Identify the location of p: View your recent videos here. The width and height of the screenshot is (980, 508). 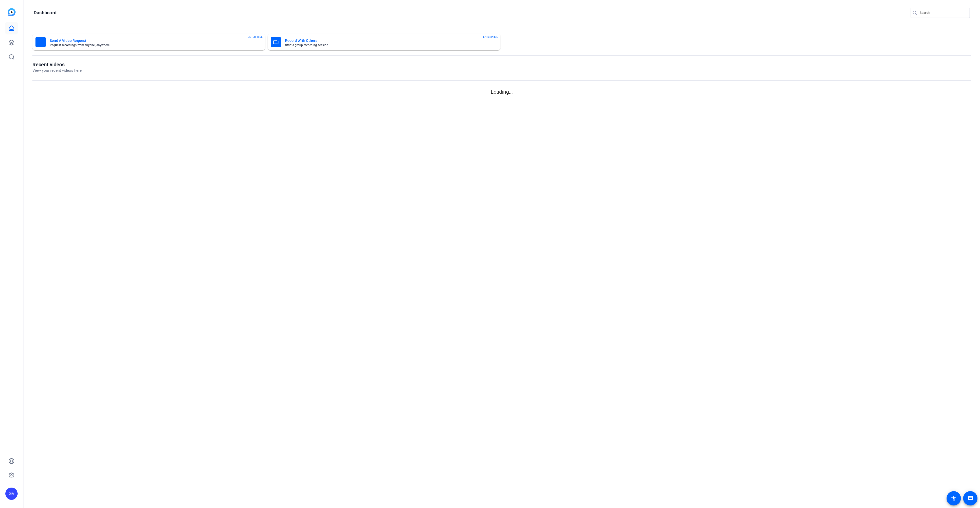
(57, 70).